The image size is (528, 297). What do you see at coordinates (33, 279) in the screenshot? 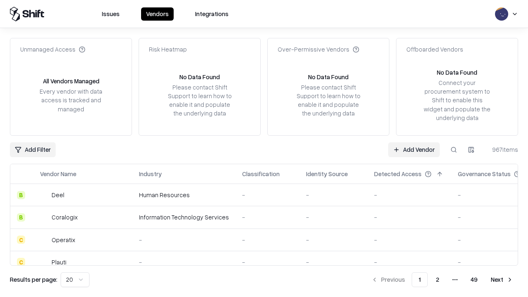
I see `p: Results per page:` at bounding box center [33, 279].